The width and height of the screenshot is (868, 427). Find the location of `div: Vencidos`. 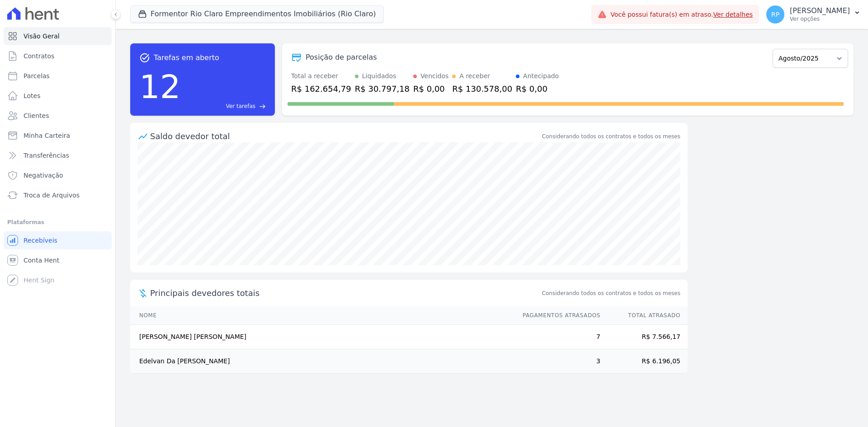

div: Vencidos is located at coordinates (435, 76).